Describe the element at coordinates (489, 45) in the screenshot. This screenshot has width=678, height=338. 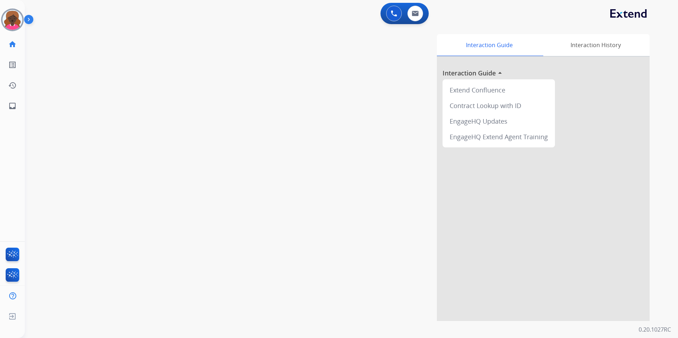
I see `div: Interaction Guide` at that location.